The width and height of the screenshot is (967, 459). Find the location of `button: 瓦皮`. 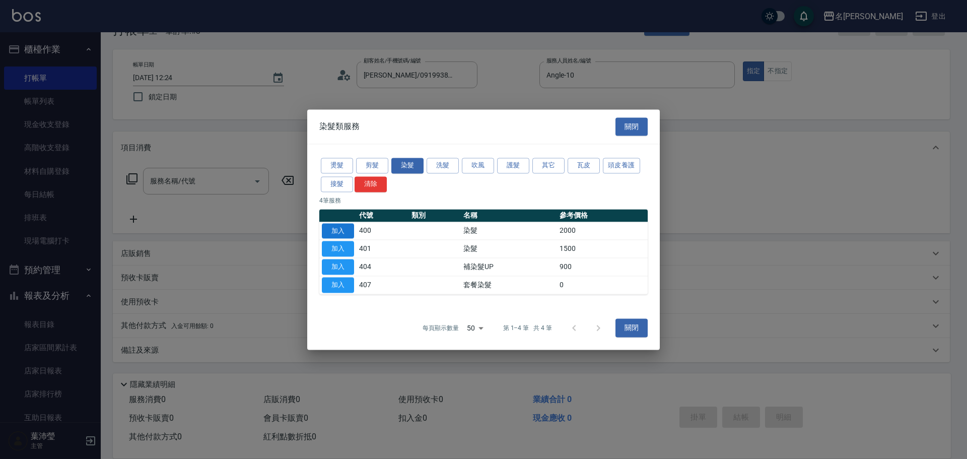

button: 瓦皮 is located at coordinates (584, 165).